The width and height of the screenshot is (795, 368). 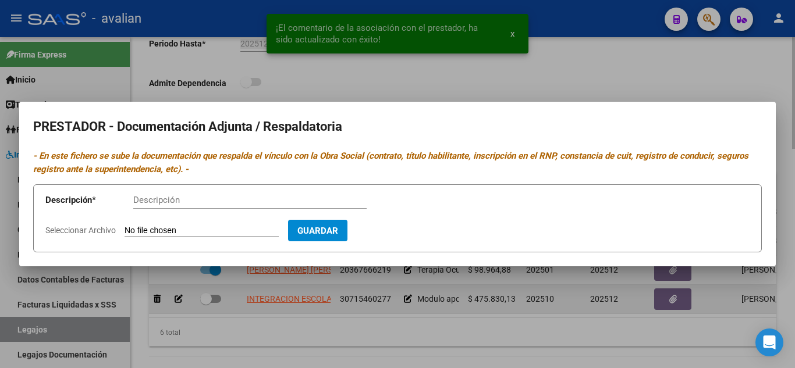 What do you see at coordinates (80, 230) in the screenshot?
I see `span: Seleccionar Archivo` at bounding box center [80, 230].